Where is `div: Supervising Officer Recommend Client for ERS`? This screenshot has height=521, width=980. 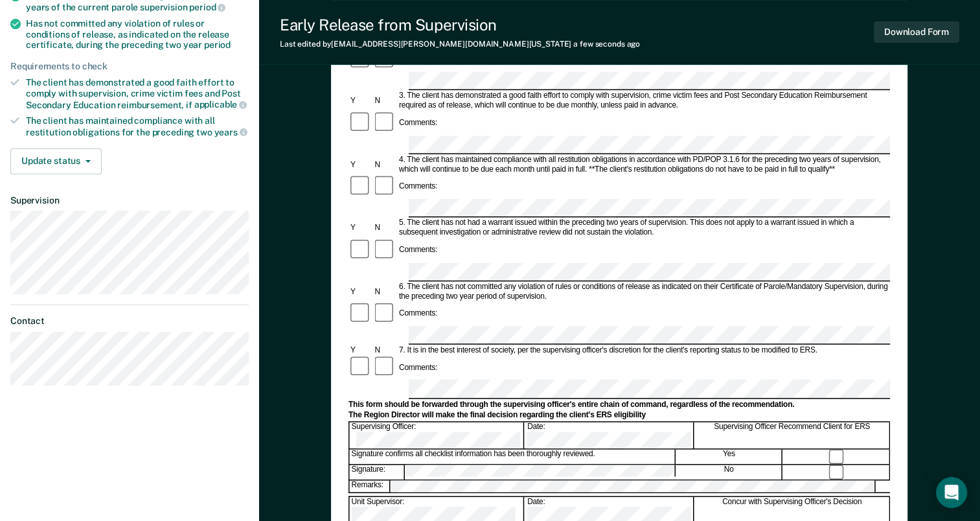 div: Supervising Officer Recommend Client for ERS is located at coordinates (792, 436).